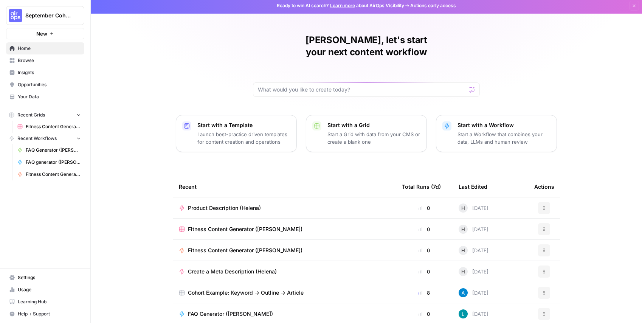 This screenshot has height=323, width=642. Describe the element at coordinates (49, 277) in the screenshot. I see `span: Settings` at that location.